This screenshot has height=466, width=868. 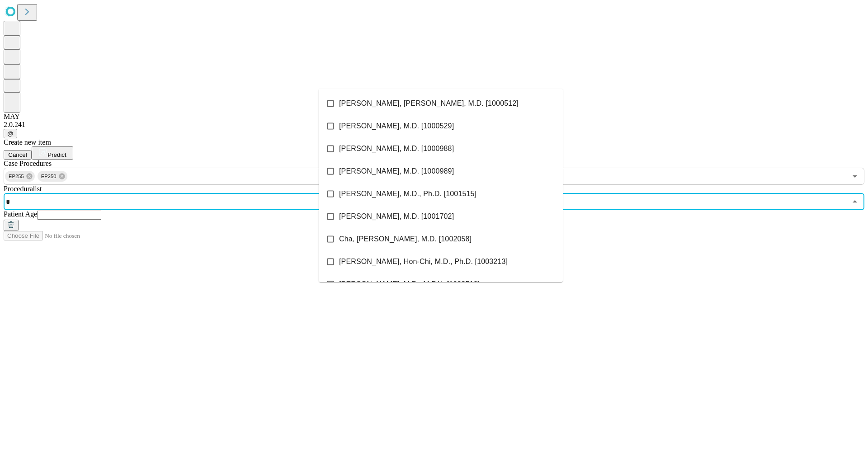 I want to click on button: Predict, so click(x=53, y=153).